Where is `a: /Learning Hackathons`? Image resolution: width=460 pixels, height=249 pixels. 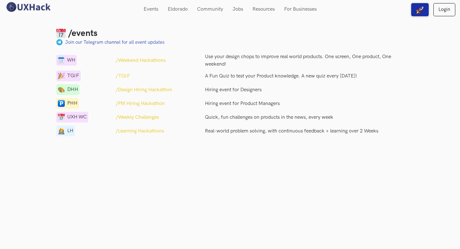 a: /Learning Hackathons is located at coordinates (140, 131).